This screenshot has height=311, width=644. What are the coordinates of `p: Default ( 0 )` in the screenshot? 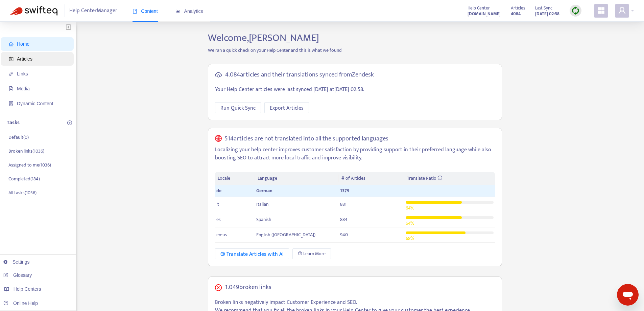 It's located at (19, 137).